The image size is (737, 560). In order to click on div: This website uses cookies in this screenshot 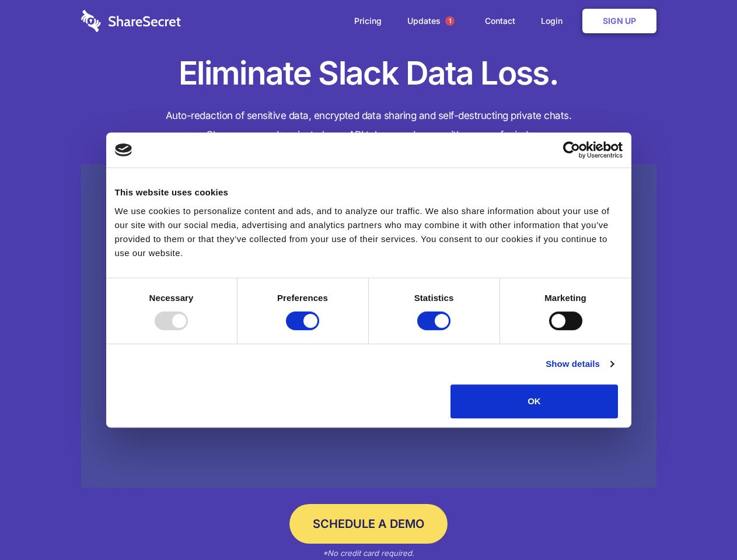, I will do `click(369, 192)`.